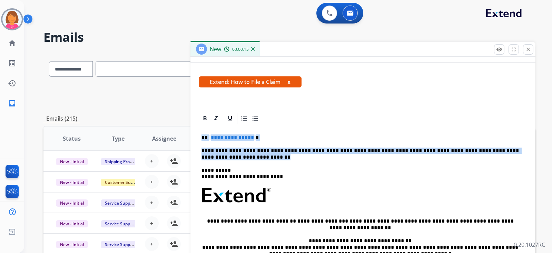 The image size is (552, 253). Describe the element at coordinates (12, 63) in the screenshot. I see `mat-icon: list_alt` at that location.